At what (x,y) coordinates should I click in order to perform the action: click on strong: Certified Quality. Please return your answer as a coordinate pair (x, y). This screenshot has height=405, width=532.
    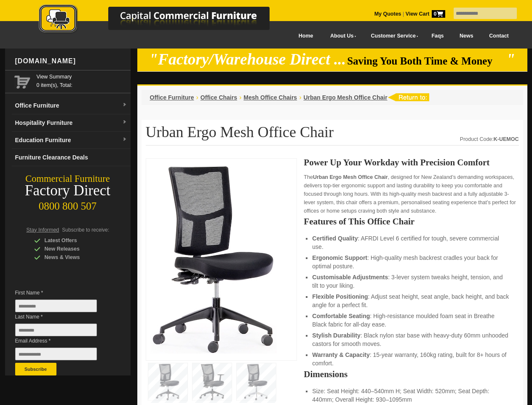
    Looking at the image, I should click on (335, 239).